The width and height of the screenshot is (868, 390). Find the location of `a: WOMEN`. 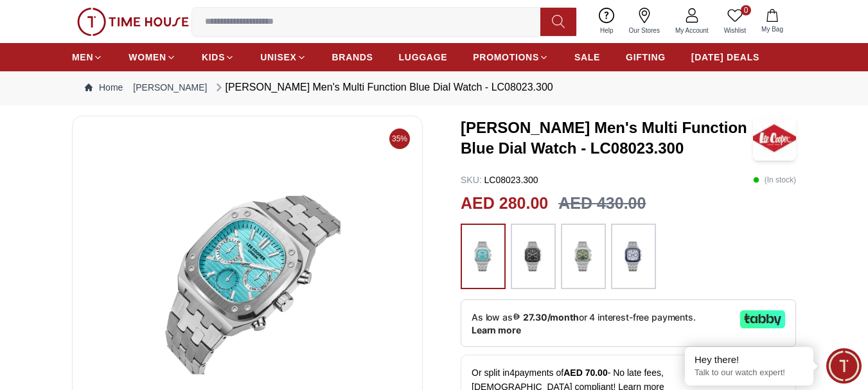

a: WOMEN is located at coordinates (152, 57).